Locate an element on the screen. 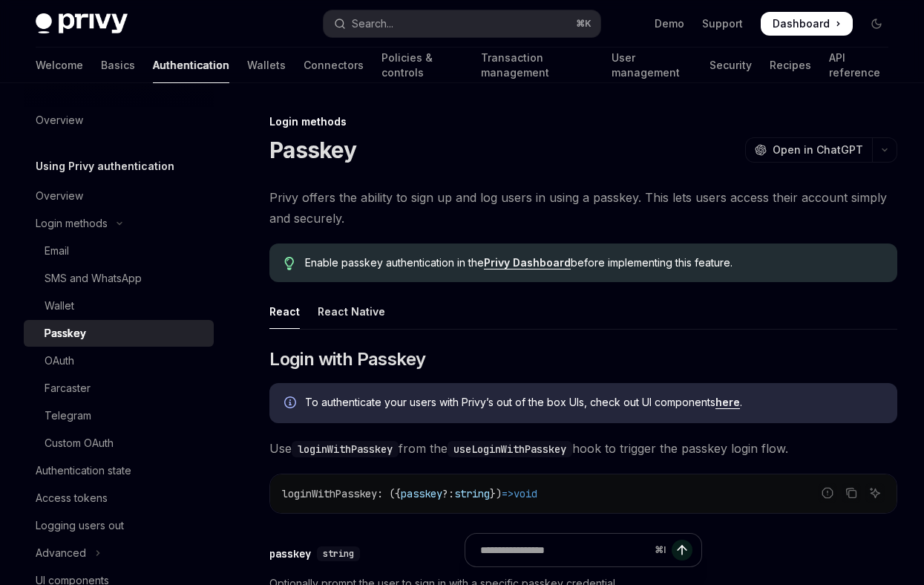  a: Support is located at coordinates (722, 24).